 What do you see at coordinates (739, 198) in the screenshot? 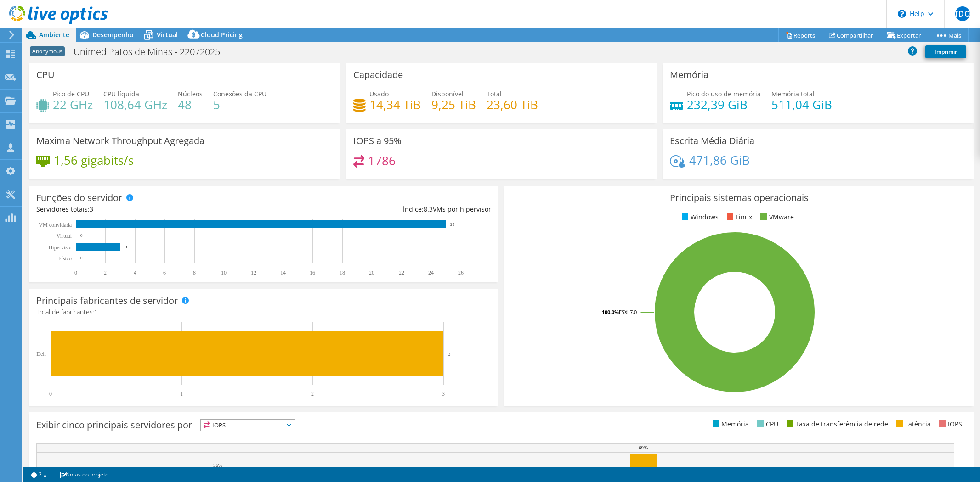
I see `h3: Principais sistemas operacionais` at bounding box center [739, 198].